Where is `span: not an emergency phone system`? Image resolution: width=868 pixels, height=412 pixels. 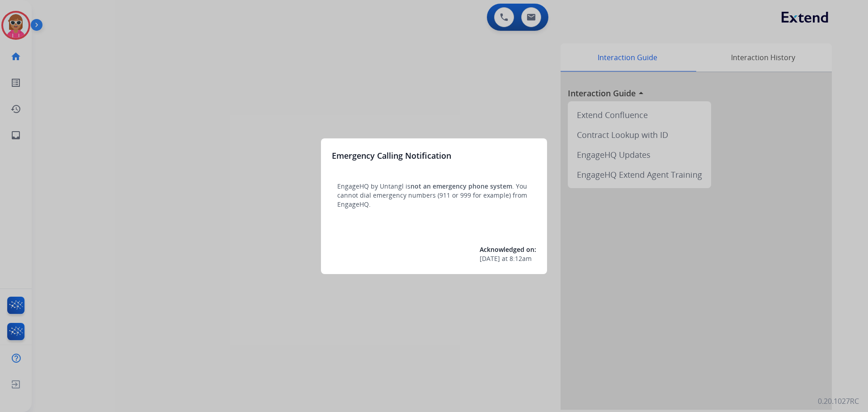
span: not an emergency phone system is located at coordinates (461, 186).